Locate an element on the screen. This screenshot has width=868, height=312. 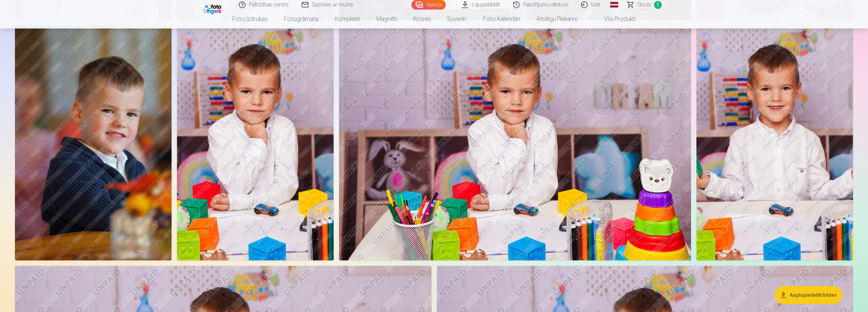
a: Fotogrāmata is located at coordinates (301, 19).